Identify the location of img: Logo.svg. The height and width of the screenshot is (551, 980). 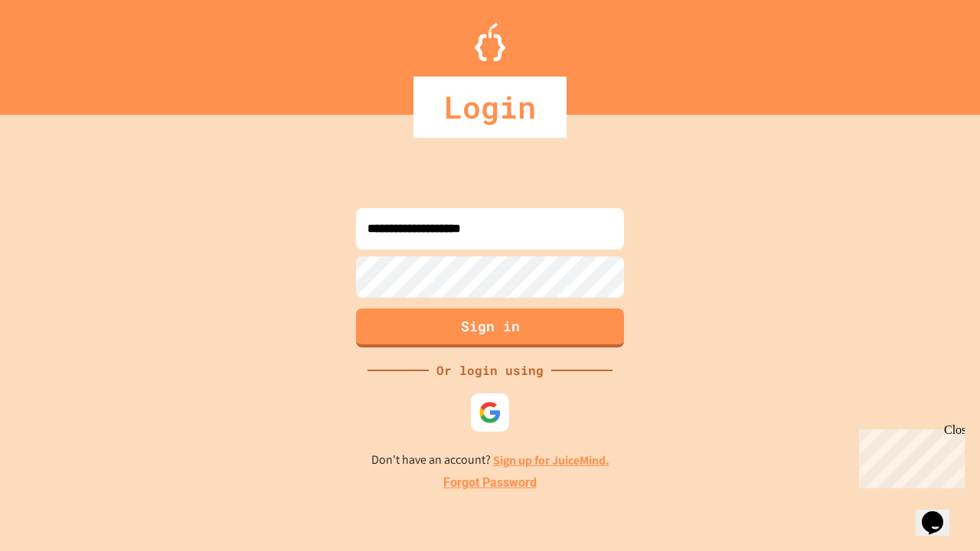
(490, 42).